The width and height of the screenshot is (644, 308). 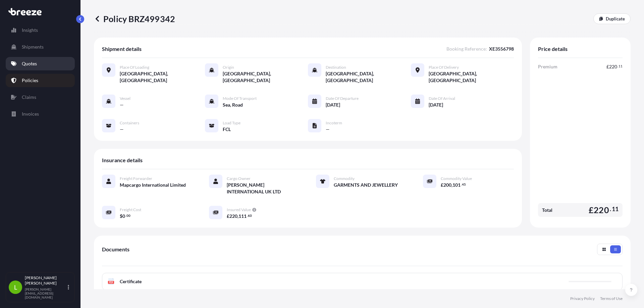 What do you see at coordinates (548, 210) in the screenshot?
I see `span: Total` at bounding box center [548, 210].